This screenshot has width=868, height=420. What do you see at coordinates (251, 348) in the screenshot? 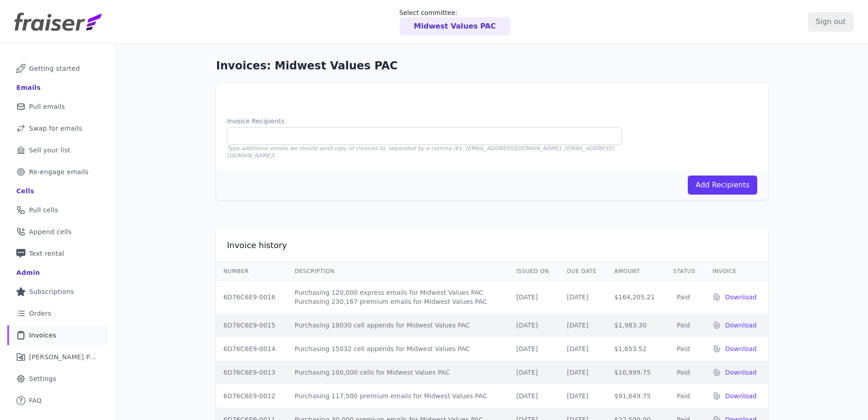
I see `td: 6D76C6E9-0014` at bounding box center [251, 348].